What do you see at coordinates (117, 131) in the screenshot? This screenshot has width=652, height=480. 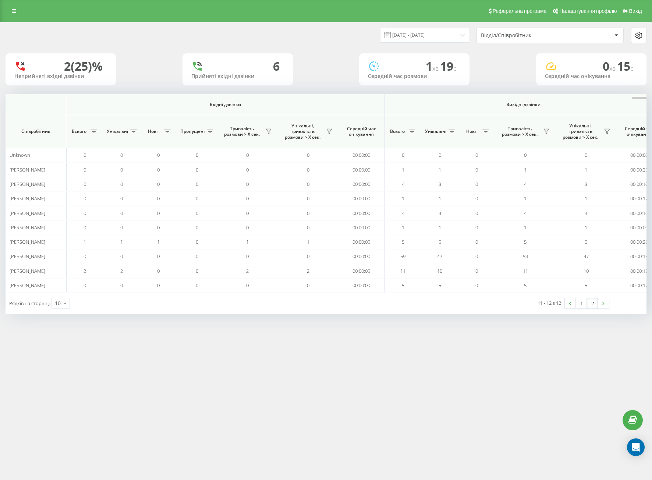 I see `span: Унікальні` at bounding box center [117, 131].